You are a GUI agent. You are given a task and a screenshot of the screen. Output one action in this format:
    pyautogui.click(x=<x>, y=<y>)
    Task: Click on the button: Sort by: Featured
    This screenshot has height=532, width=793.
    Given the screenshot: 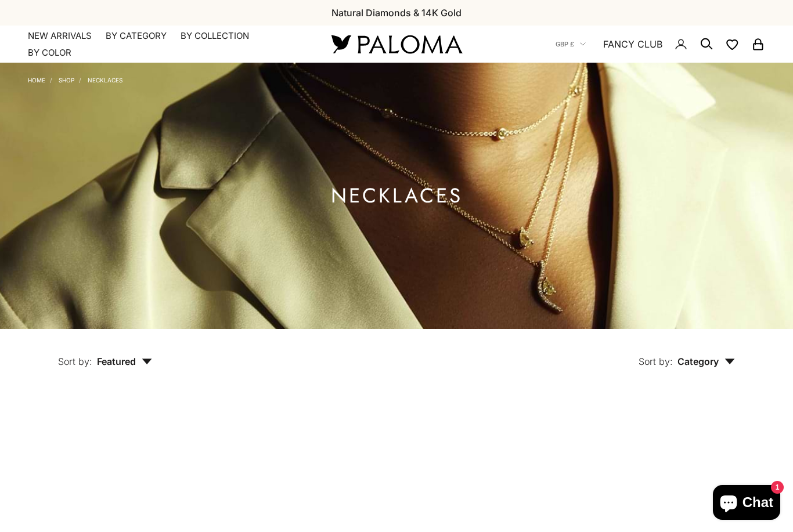 What is the action you would take?
    pyautogui.click(x=105, y=353)
    